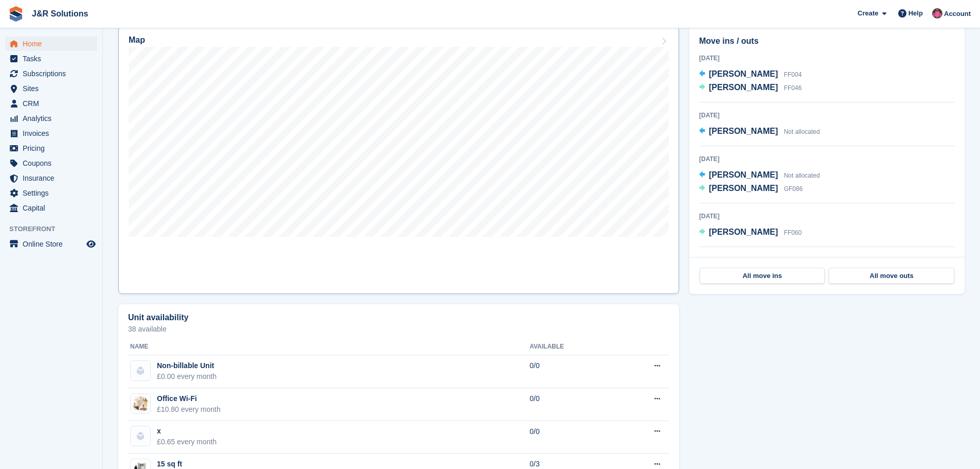 The width and height of the screenshot is (980, 469). I want to click on span: Settings, so click(53, 193).